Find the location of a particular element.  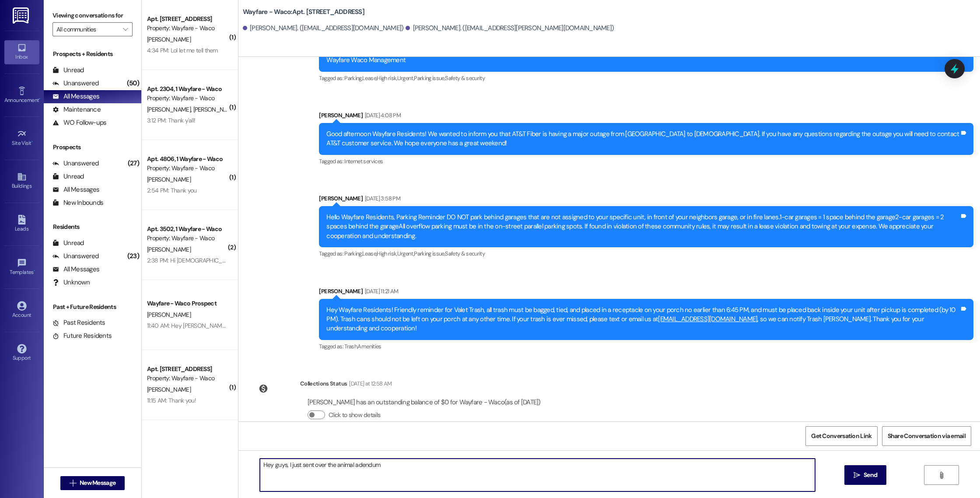

div: WO Follow-ups is located at coordinates (79, 122).